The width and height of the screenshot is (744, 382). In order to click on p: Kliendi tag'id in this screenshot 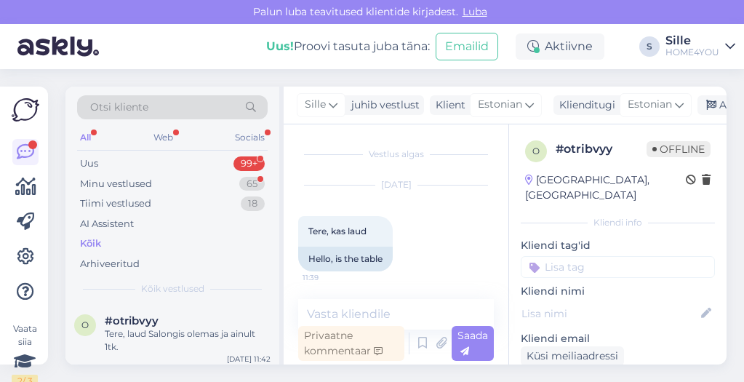, I will do `click(618, 245)`.